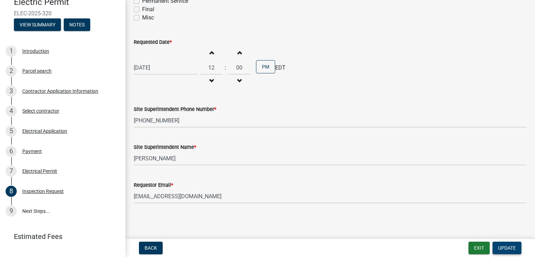 Image resolution: width=535 pixels, height=257 pixels. Describe the element at coordinates (43, 191) in the screenshot. I see `div: Inspection Request` at that location.